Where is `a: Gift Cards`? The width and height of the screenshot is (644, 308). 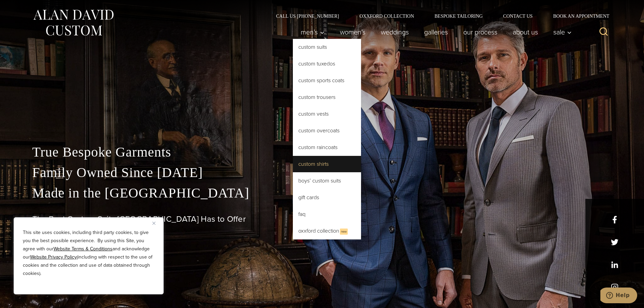
a: Gift Cards is located at coordinates (327, 198).